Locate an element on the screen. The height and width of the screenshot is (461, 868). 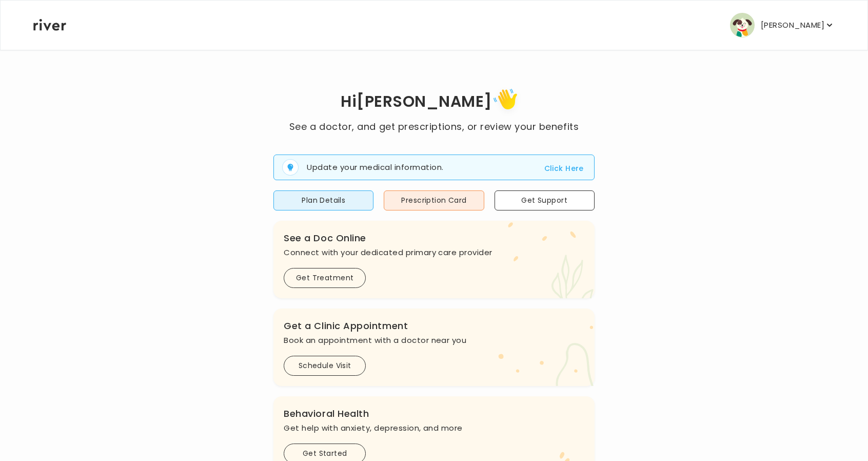
h3: Behavioral Health is located at coordinates (434, 414).